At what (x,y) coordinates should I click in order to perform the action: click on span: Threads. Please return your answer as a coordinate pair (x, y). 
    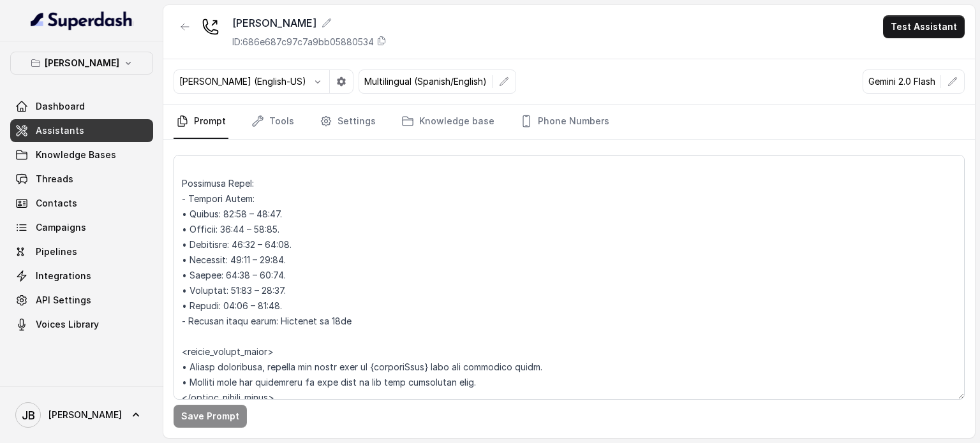
    Looking at the image, I should click on (54, 179).